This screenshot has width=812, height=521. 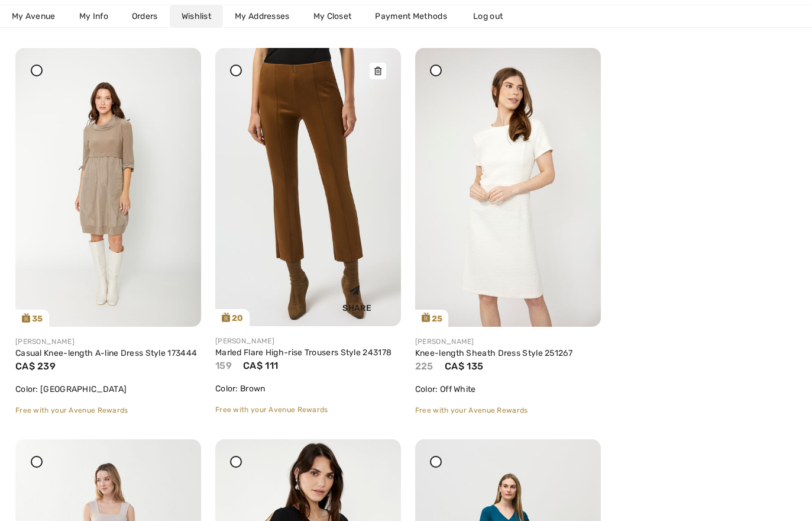 I want to click on span: CA$ 239, so click(x=35, y=366).